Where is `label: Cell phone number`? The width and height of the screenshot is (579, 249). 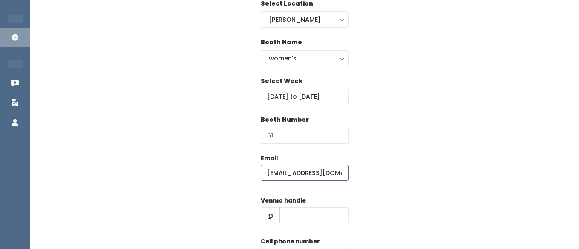 label: Cell phone number is located at coordinates (290, 242).